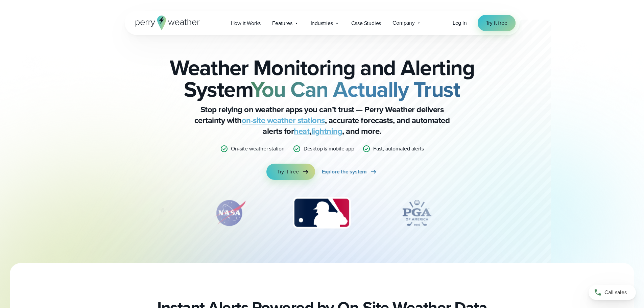  Describe the element at coordinates (350, 172) in the screenshot. I see `a: Explore the system` at that location.